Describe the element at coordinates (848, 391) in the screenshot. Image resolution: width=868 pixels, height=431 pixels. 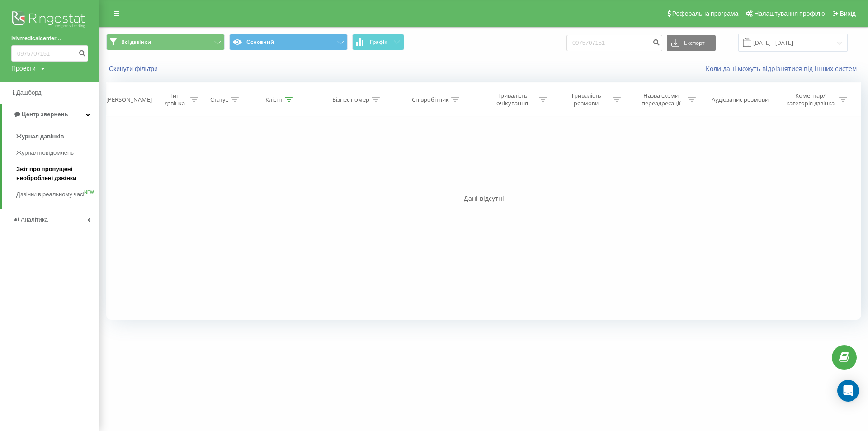
I see `div: Open Intercom Messenger` at that location.